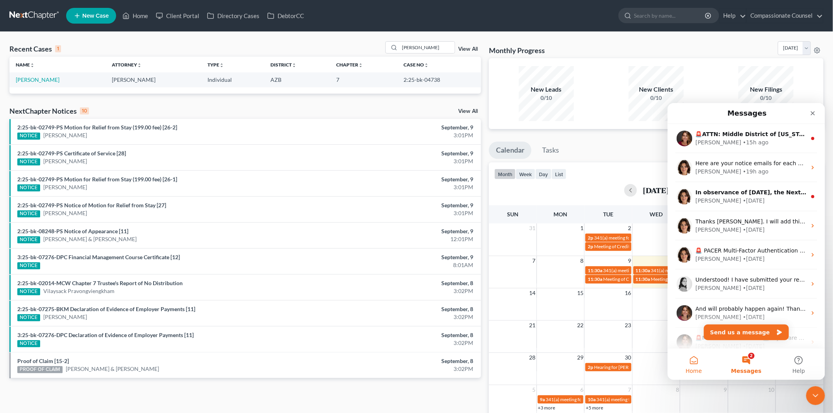 The width and height of the screenshot is (833, 413). What do you see at coordinates (628, 325) in the screenshot?
I see `span: 23` at bounding box center [628, 325].